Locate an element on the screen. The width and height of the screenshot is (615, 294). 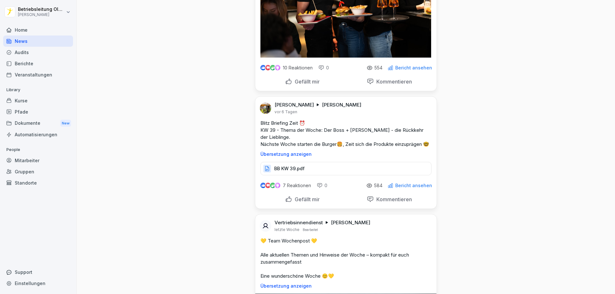
p: letzte Woche is located at coordinates (287, 230).